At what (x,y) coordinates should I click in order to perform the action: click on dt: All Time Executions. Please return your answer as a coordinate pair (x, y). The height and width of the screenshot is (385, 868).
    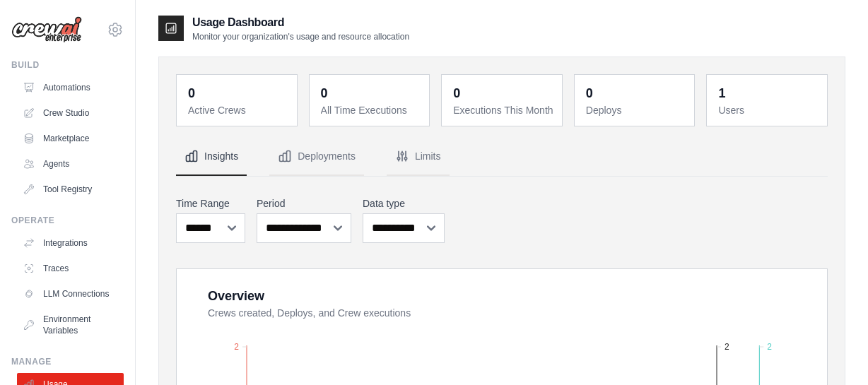
    Looking at the image, I should click on (371, 110).